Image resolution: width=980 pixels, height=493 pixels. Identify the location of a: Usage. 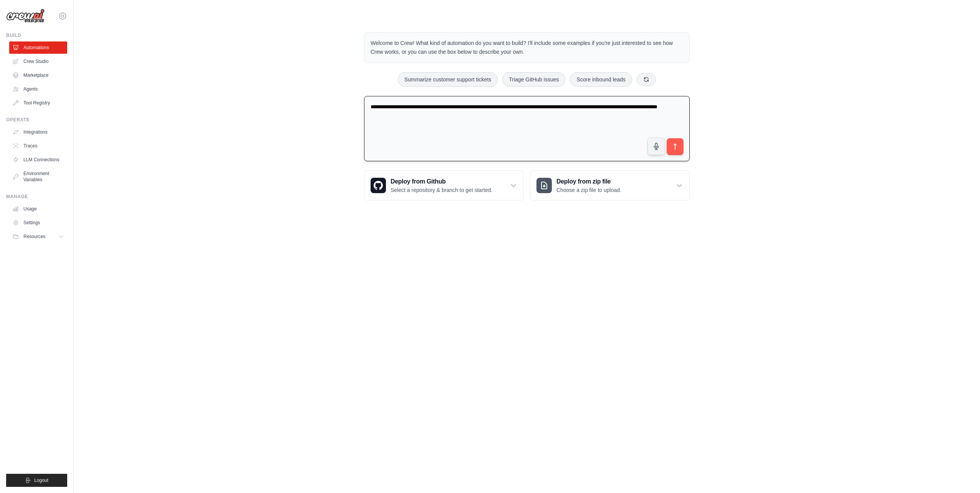
(38, 209).